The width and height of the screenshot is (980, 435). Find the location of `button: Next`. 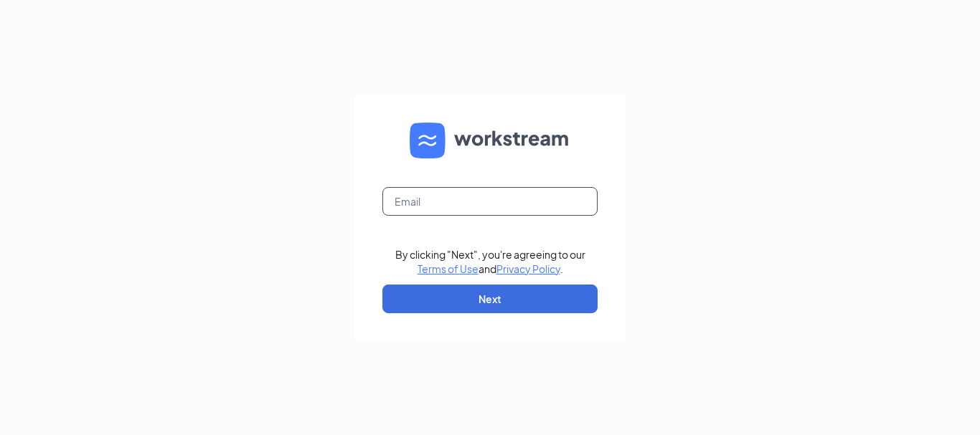

button: Next is located at coordinates (490, 299).